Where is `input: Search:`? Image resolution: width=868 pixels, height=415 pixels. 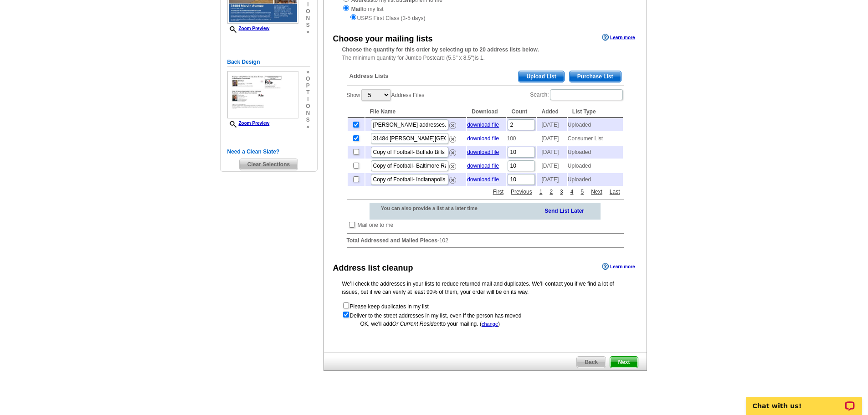
input: Search: is located at coordinates (587, 95).